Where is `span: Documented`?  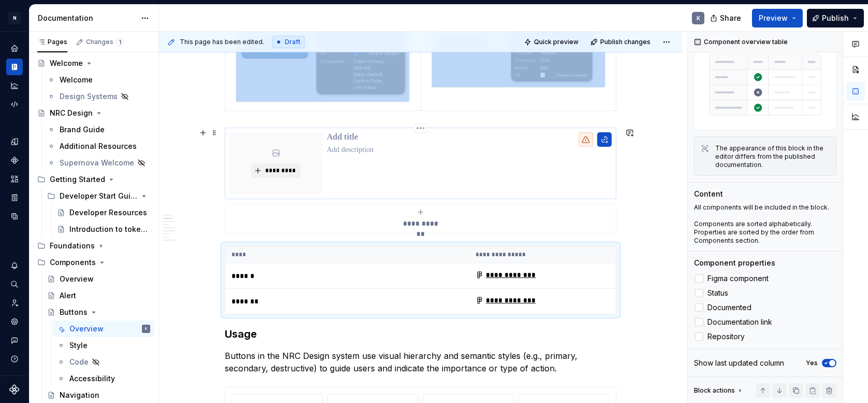 span: Documented is located at coordinates (730, 307).